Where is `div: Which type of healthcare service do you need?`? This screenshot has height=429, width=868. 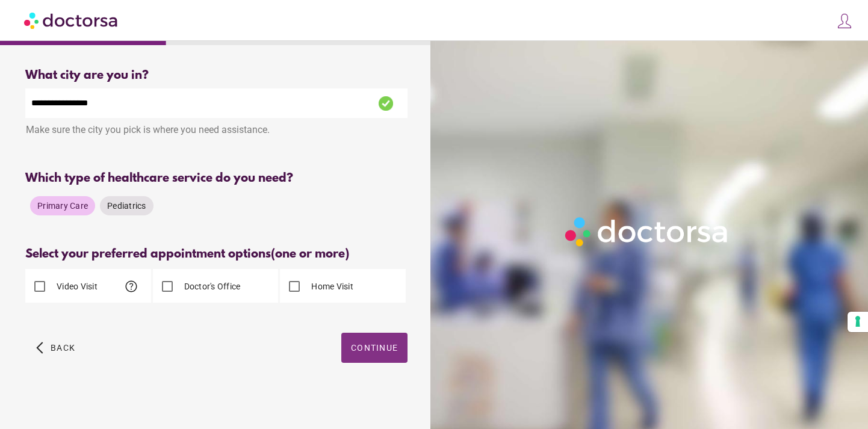
div: Which type of healthcare service do you need? is located at coordinates (216, 178).